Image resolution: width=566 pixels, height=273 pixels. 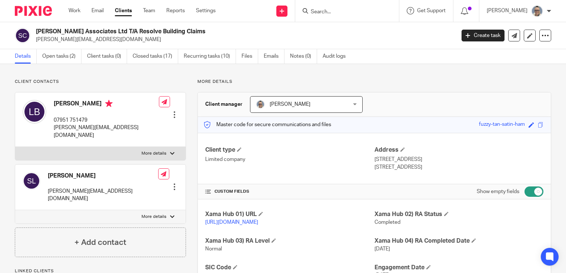 What do you see at coordinates (274, 56) in the screenshot?
I see `a: Emails` at bounding box center [274, 56].